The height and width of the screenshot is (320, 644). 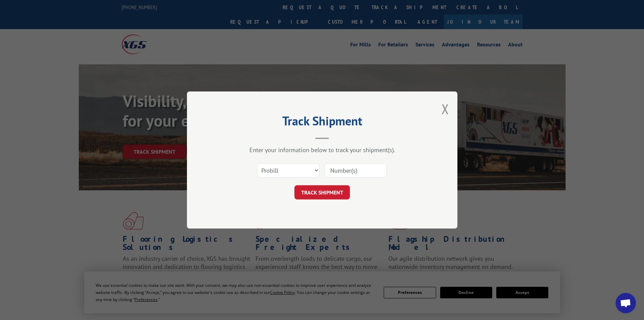 I want to click on div: Enter your information below to track your shipment(s)., so click(x=322, y=150).